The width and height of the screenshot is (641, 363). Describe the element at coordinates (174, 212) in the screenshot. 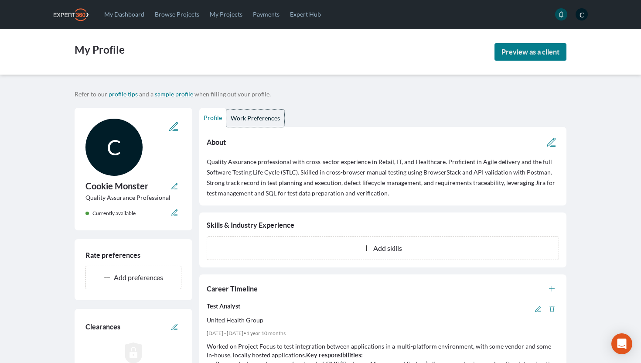

I see `svg: Edit availability information` at that location.